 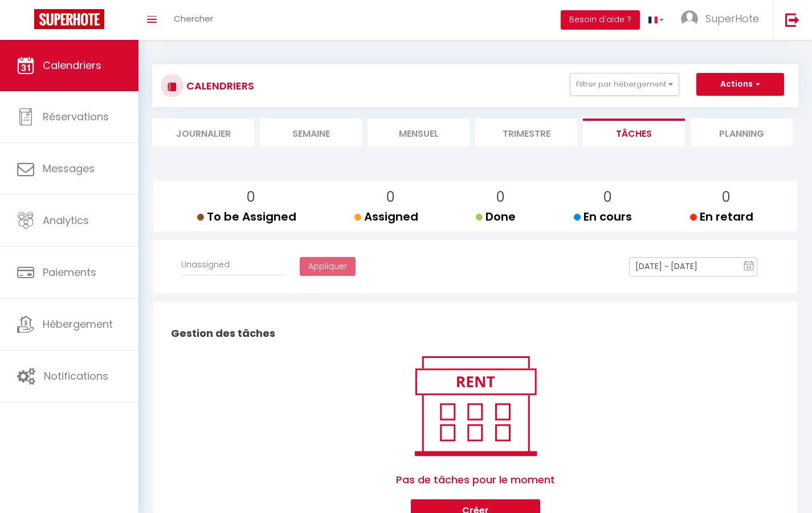 What do you see at coordinates (496, 217) in the screenshot?
I see `span: Done` at bounding box center [496, 217].